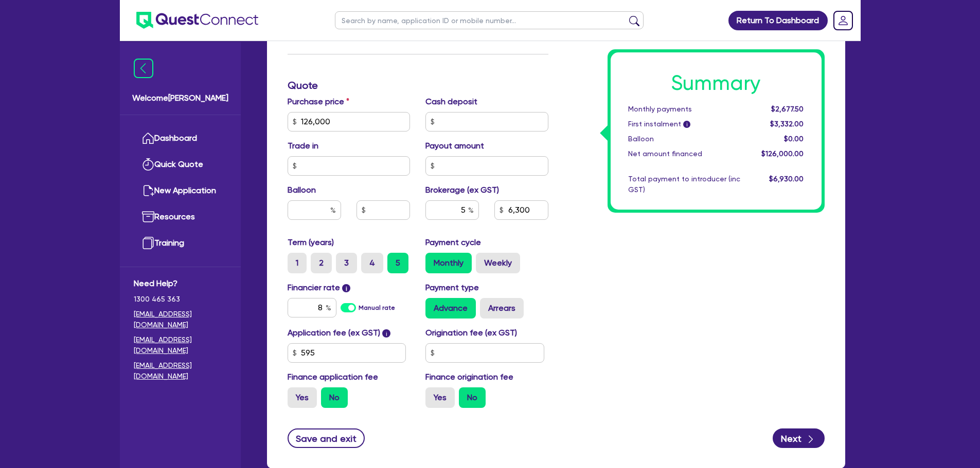 The height and width of the screenshot is (468, 980). Describe the element at coordinates (180, 299) in the screenshot. I see `span: 1300 465 363` at that location.